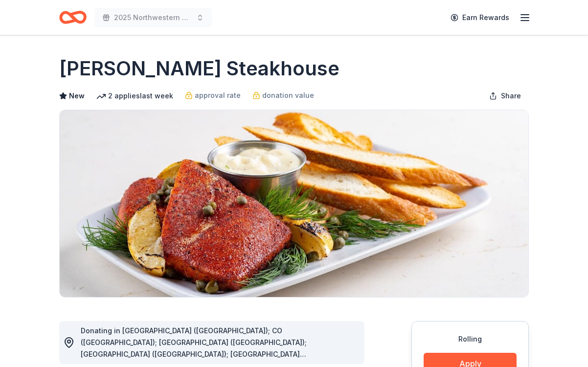  I want to click on div: Rolling, so click(470, 339).